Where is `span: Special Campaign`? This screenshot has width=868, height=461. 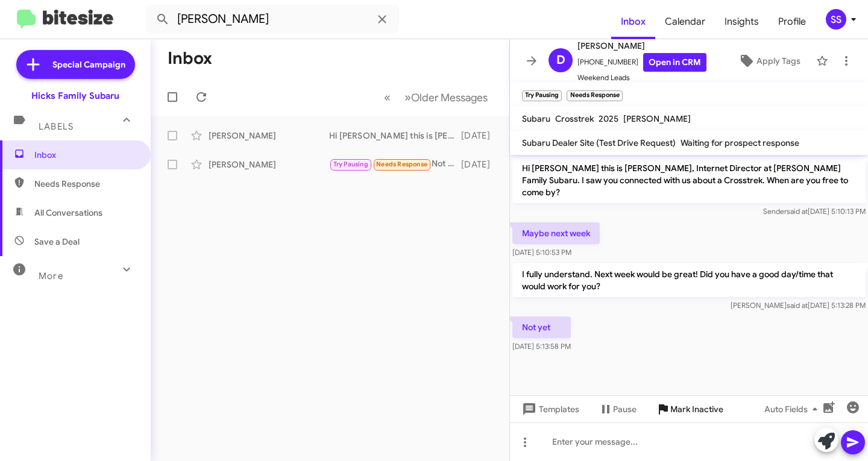
span: Special Campaign is located at coordinates (88, 65).